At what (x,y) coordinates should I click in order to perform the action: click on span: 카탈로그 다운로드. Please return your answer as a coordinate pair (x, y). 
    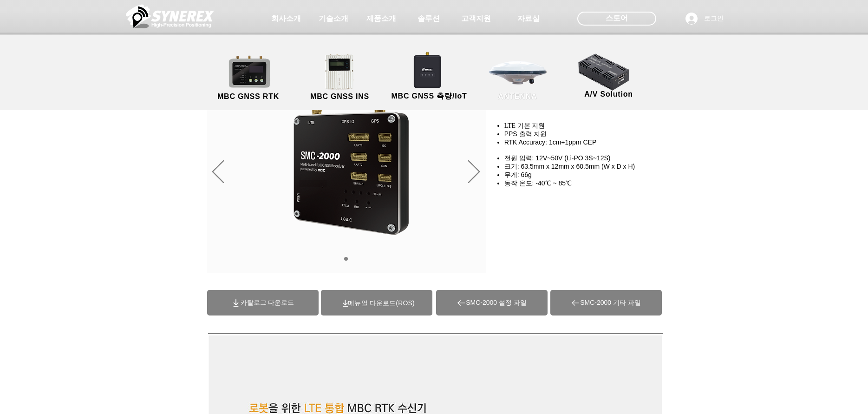
    Looking at the image, I should click on (268, 303).